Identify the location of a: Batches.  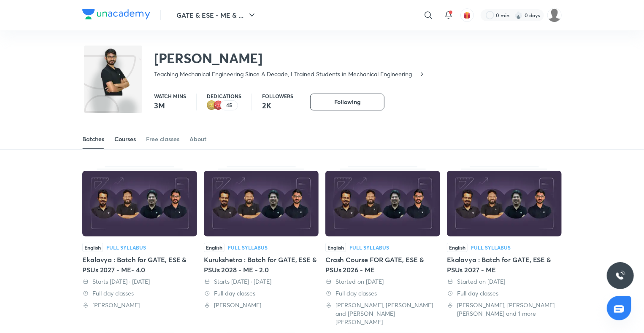
(94, 139).